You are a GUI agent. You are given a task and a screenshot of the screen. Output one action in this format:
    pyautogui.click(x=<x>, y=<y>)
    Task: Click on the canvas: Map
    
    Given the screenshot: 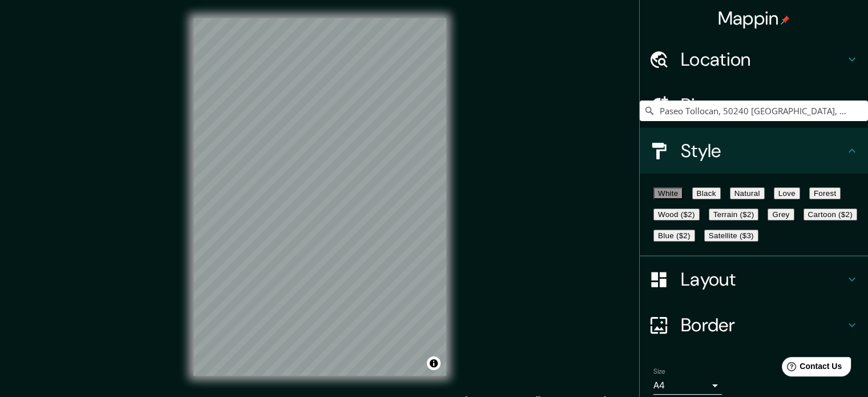 What is the action you would take?
    pyautogui.click(x=320, y=197)
    